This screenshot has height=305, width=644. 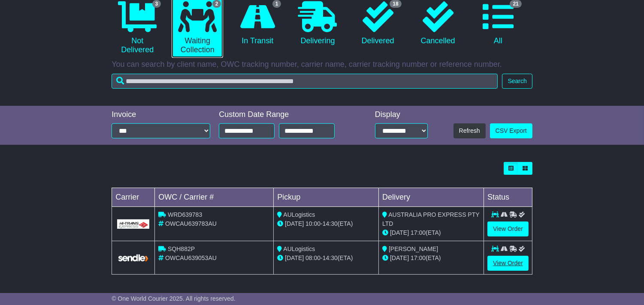 I want to click on div: Custom Date Range, so click(x=286, y=115).